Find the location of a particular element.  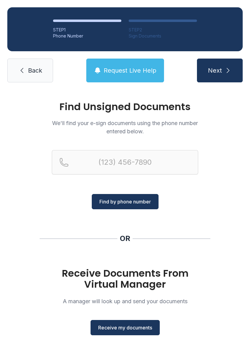

div: STEP 1 is located at coordinates (87, 30).